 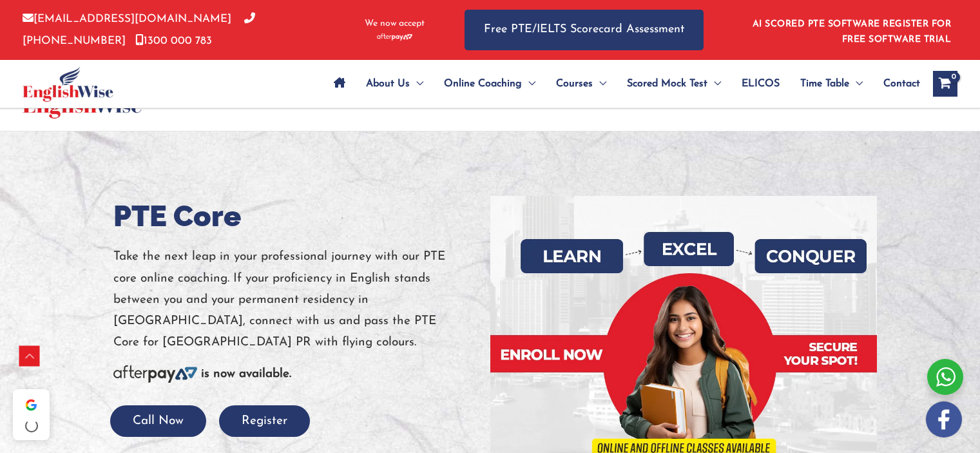 I want to click on span: Online Coaching, so click(x=482, y=84).